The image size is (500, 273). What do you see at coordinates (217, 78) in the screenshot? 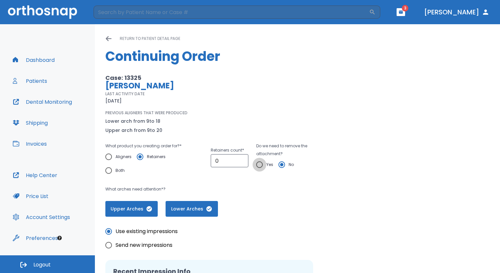
I see `p: Case: 13325` at bounding box center [217, 78].